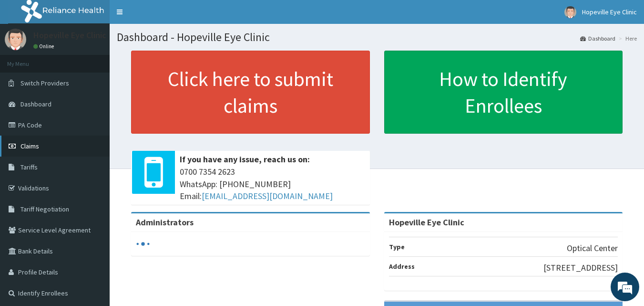  I want to click on p: Hopeville Eye Clinic, so click(69, 35).